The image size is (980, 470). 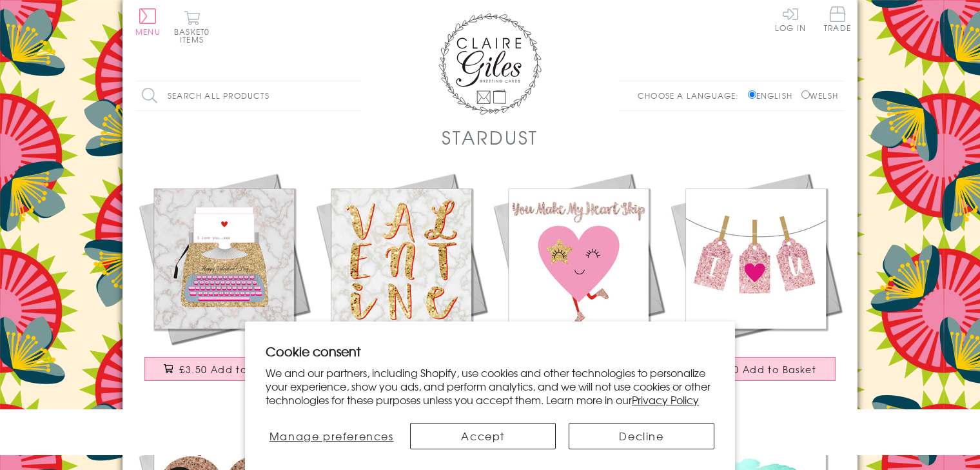 I want to click on label: Welsh, so click(x=820, y=95).